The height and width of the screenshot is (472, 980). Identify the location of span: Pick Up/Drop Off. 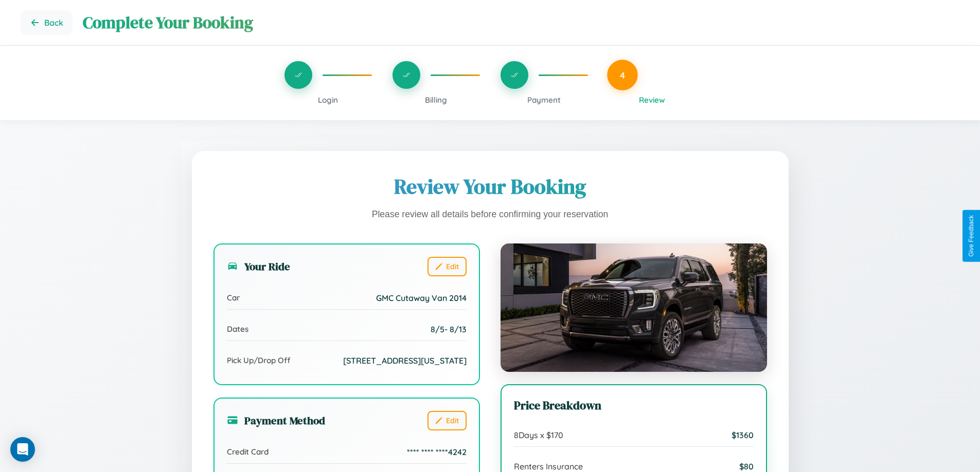
(259, 361).